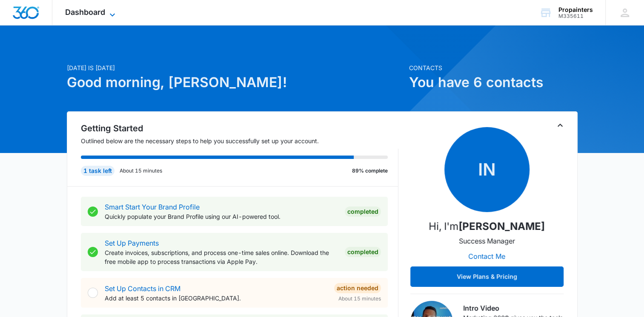 This screenshot has height=317, width=644. What do you see at coordinates (221, 257) in the screenshot?
I see `p: Create invoices, subscriptions, and process one-time sales online. Download the free mobile app t...` at bounding box center [221, 257].